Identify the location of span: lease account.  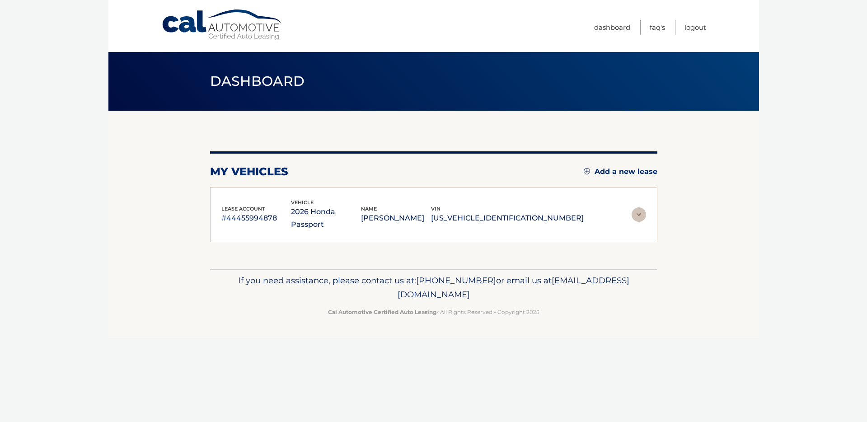
(243, 209).